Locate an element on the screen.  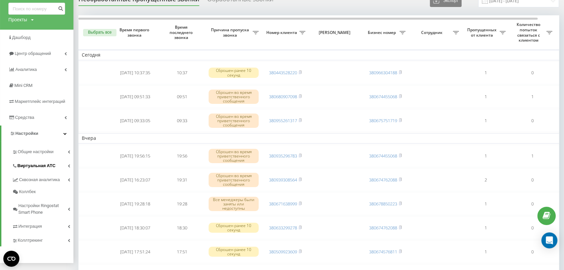
td: 2 is located at coordinates (485, 180).